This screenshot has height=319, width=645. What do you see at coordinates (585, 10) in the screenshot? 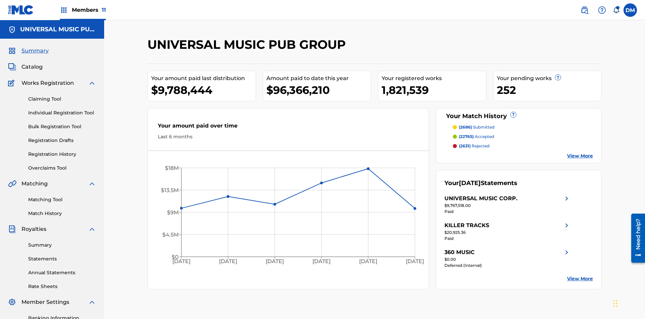
I see `img: search` at bounding box center [585, 10].